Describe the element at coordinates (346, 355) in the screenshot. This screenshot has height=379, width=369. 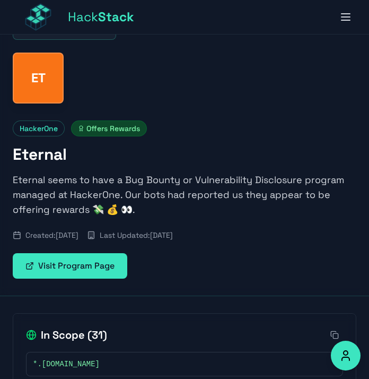
I see `button: Accessibility Options` at that location.